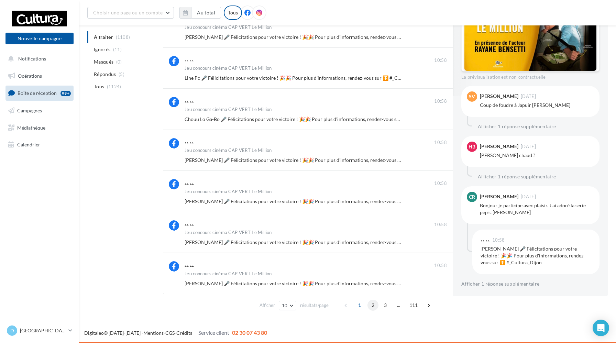  I want to click on a: Crédits, so click(184, 333).